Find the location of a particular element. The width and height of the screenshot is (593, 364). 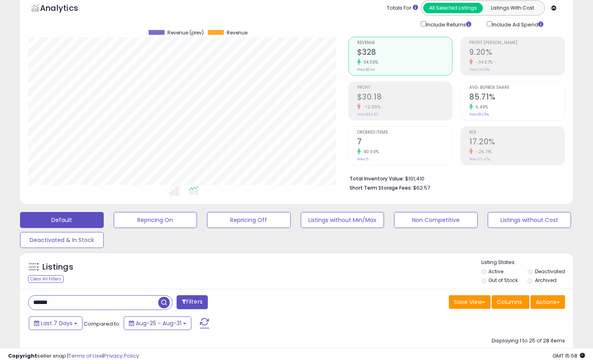

a: Privacy Policy is located at coordinates (121, 356).